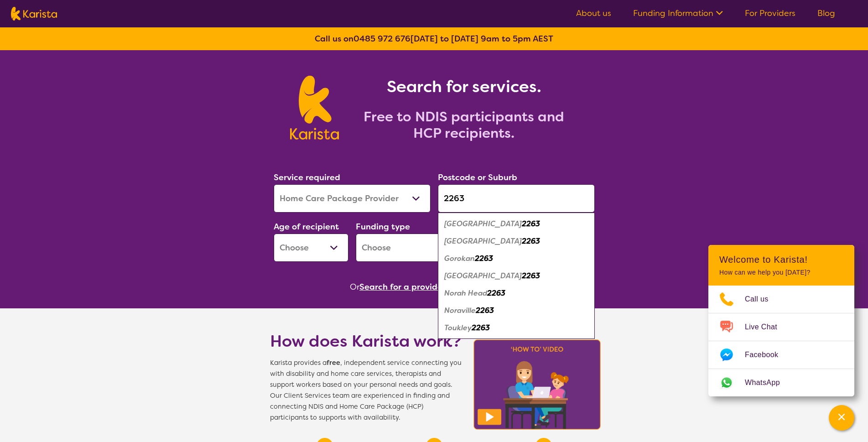 The width and height of the screenshot is (868, 442). I want to click on label: Funding type, so click(383, 227).